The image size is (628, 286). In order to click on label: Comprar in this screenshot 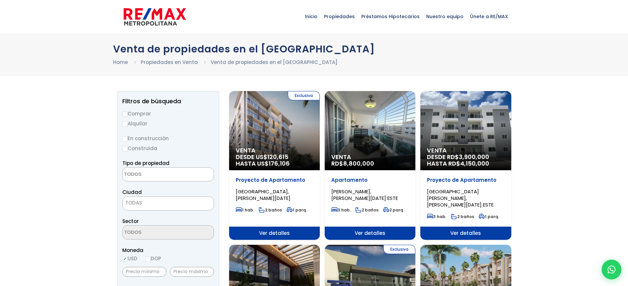, I will do `click(168, 113)`.